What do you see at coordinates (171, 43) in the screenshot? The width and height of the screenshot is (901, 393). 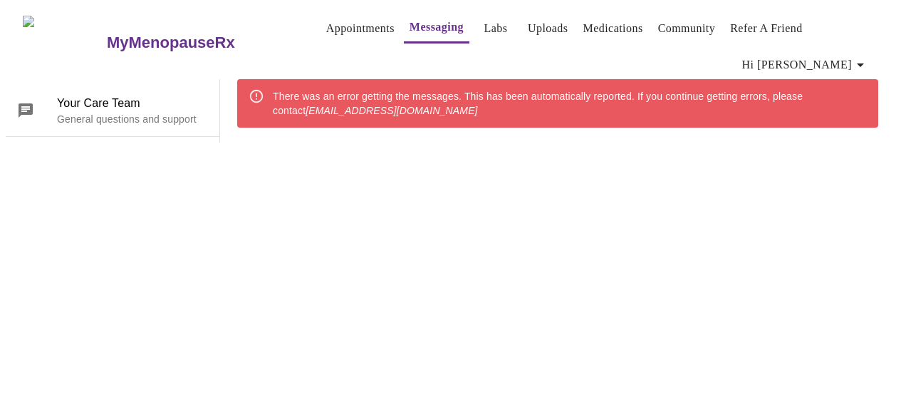 I see `h3: MyMenopauseRx` at bounding box center [171, 43].